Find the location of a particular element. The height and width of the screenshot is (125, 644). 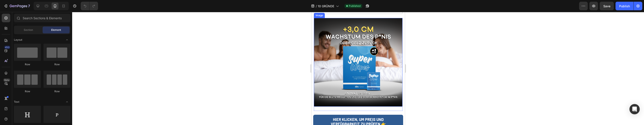

span: Published is located at coordinates (354, 6).